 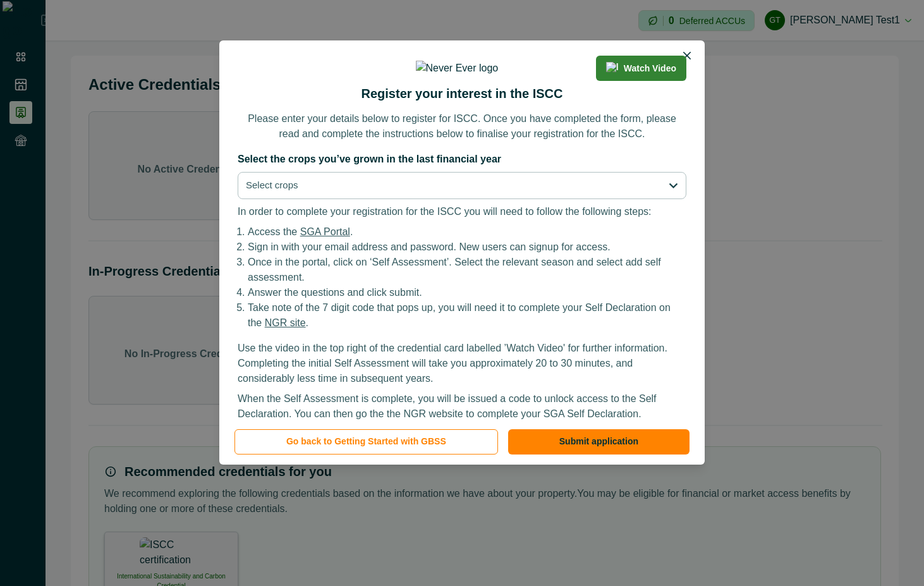 What do you see at coordinates (613, 69) in the screenshot?
I see `img: light-bulb-icon` at bounding box center [613, 69].